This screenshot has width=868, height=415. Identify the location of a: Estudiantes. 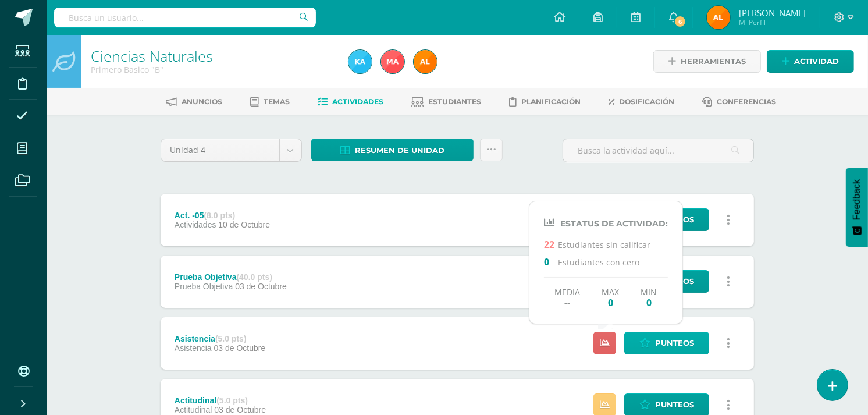
(446, 102).